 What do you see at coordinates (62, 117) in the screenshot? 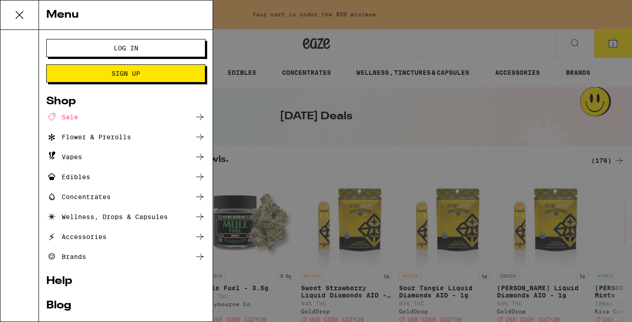
I see `div: Sale` at bounding box center [62, 117].